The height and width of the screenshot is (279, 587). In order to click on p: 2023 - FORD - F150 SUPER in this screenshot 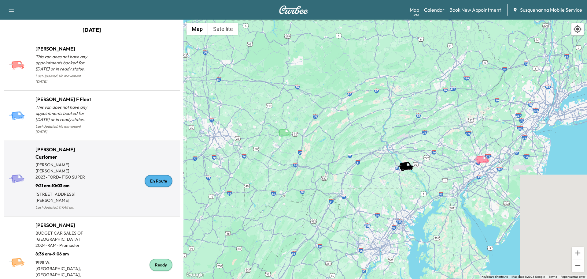, I will do `click(64, 177)`.